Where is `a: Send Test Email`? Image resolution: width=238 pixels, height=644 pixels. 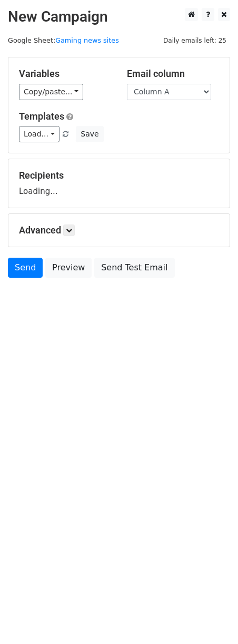
a: Send Test Email is located at coordinates (134, 268).